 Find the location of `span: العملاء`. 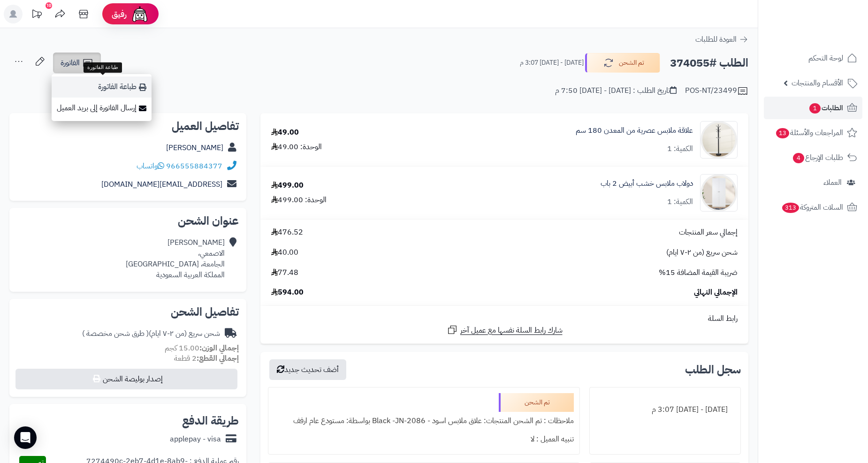

span: العملاء is located at coordinates (833, 182).